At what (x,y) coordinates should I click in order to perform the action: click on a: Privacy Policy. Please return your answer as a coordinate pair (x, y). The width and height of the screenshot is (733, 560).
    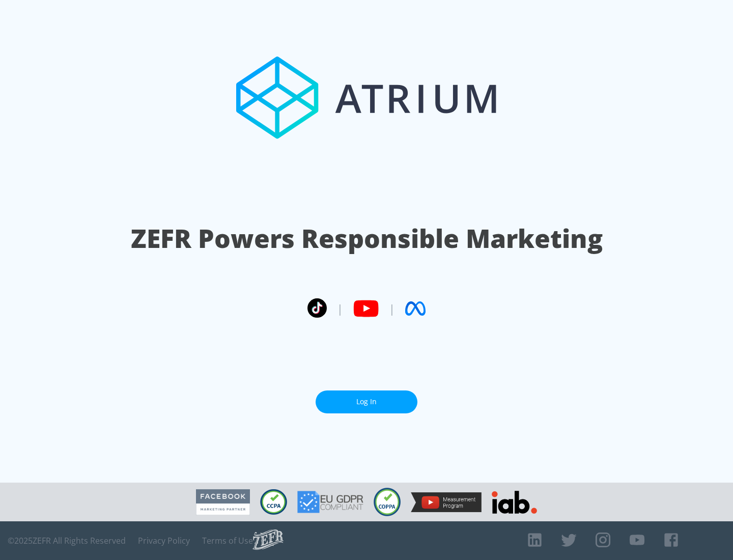
    Looking at the image, I should click on (164, 541).